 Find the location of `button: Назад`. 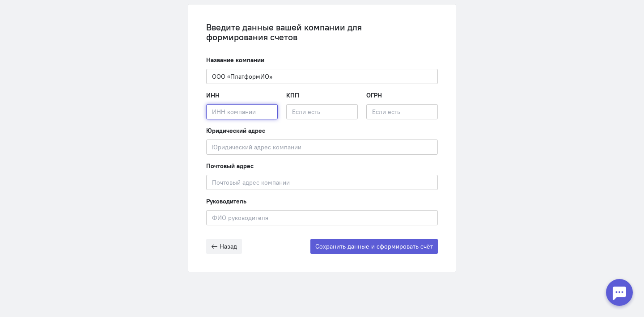

button: Назад is located at coordinates (224, 247).